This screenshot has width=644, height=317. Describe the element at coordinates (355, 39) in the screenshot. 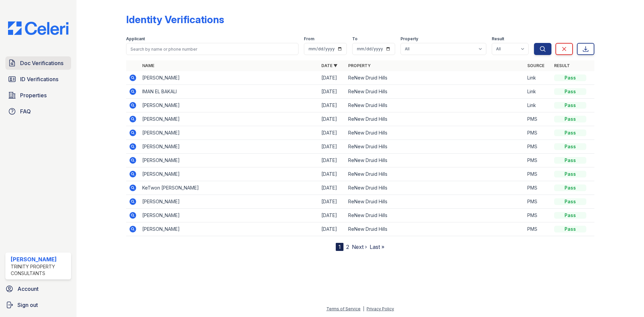

I see `label: To` at that location.